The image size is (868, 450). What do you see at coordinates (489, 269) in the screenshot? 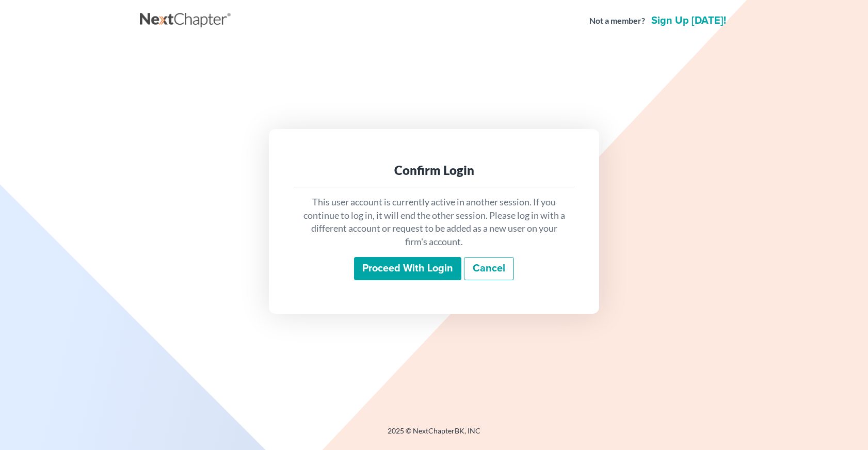
I see `a: Cancel` at bounding box center [489, 269].